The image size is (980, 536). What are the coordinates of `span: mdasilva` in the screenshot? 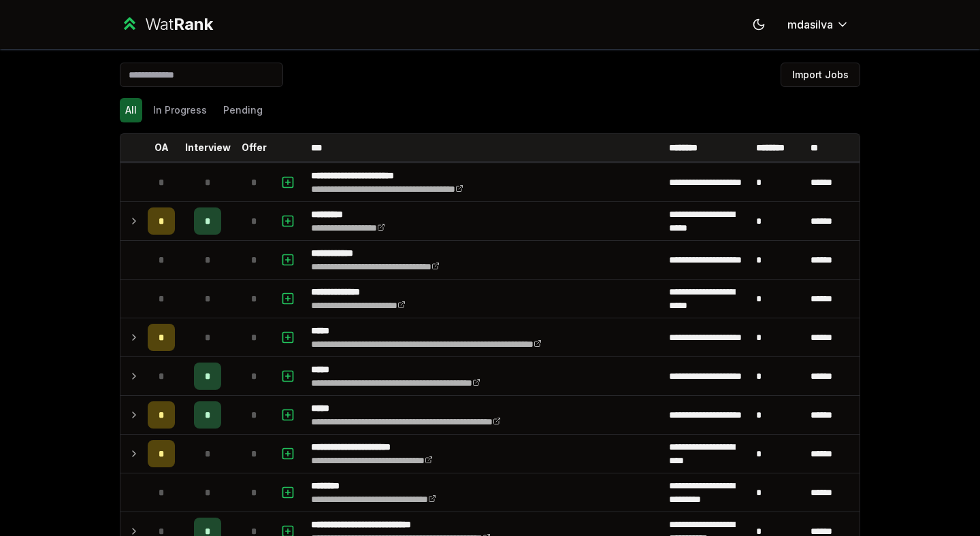 It's located at (810, 25).